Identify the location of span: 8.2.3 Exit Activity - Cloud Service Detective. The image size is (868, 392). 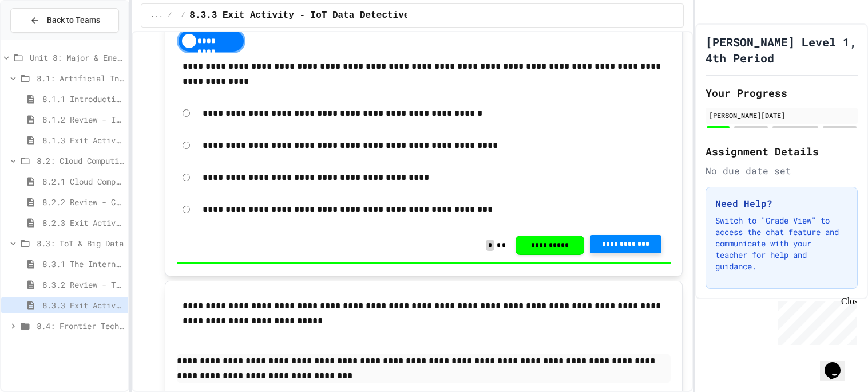
(83, 222).